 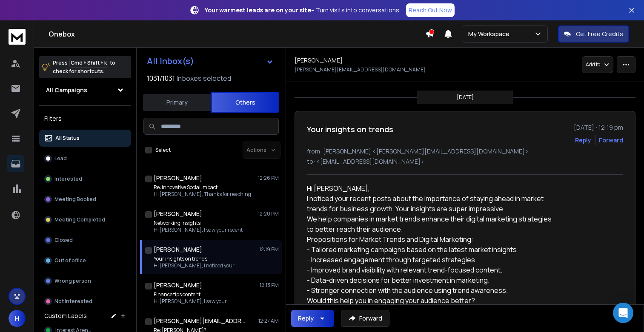 I want to click on span: 1031 / 1031, so click(x=161, y=78).